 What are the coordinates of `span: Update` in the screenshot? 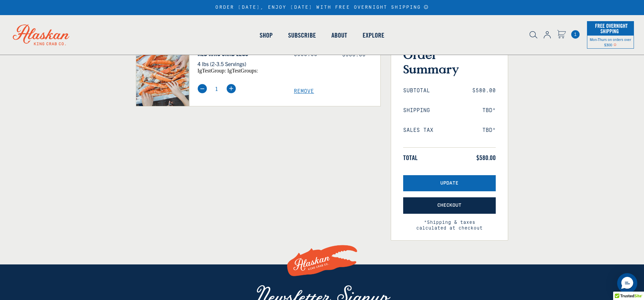 It's located at (449, 183).